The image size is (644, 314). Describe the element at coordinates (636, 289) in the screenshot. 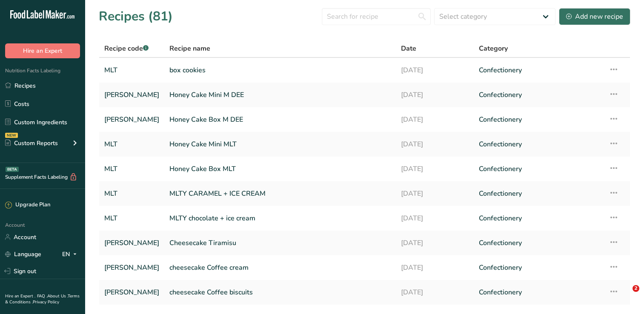

I see `span: 2` at that location.